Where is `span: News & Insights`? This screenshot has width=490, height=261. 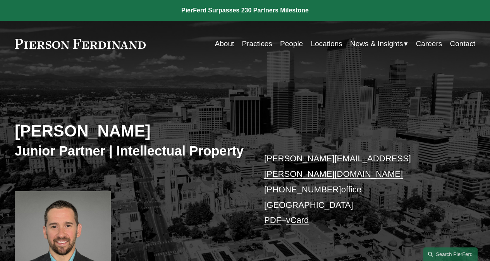 span: News & Insights is located at coordinates (376, 44).